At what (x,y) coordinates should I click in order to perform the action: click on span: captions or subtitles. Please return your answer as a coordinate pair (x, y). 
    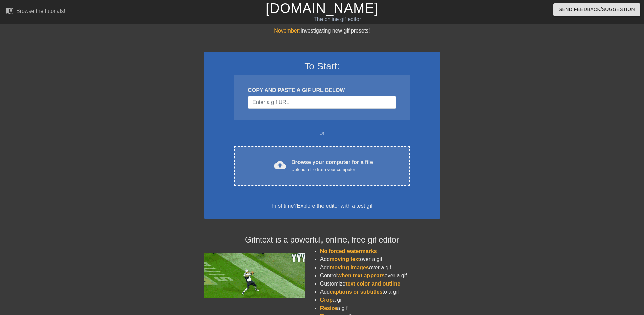
    Looking at the image, I should click on (356, 291).